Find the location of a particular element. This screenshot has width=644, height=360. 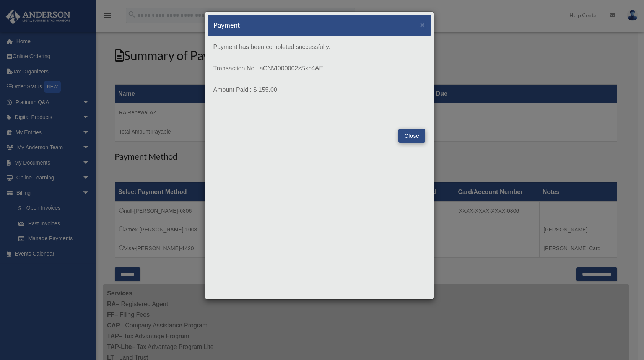

p: Payment has been completed successfully. is located at coordinates (319, 47).